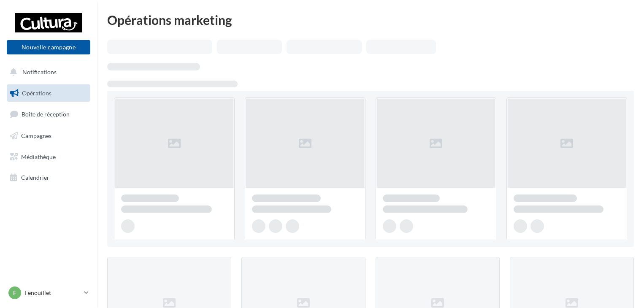 The height and width of the screenshot is (308, 644). Describe the element at coordinates (48, 136) in the screenshot. I see `a: Campagnes` at that location.